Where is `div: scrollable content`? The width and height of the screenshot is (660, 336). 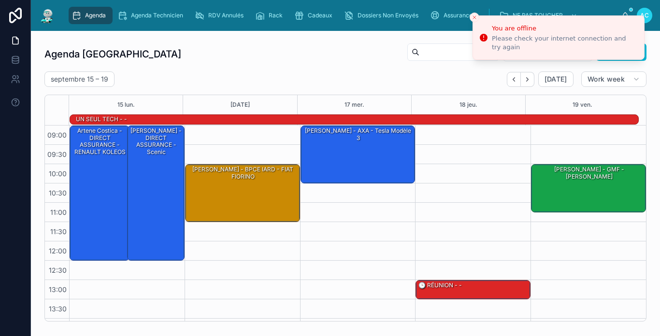
div: scrollable content is located at coordinates (342, 15).